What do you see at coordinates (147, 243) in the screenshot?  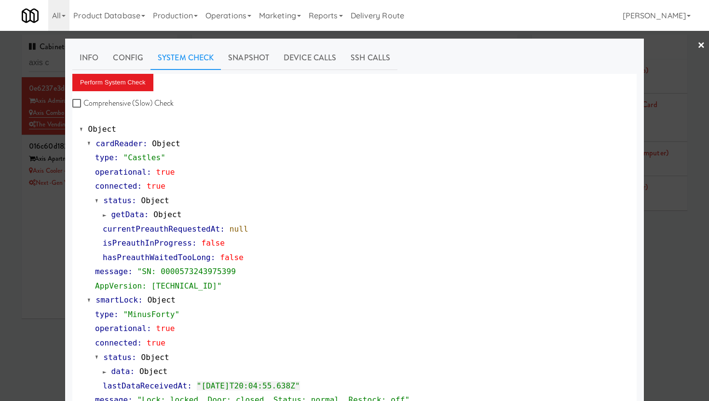 I see `span: isPreauthInProgress` at bounding box center [147, 243].